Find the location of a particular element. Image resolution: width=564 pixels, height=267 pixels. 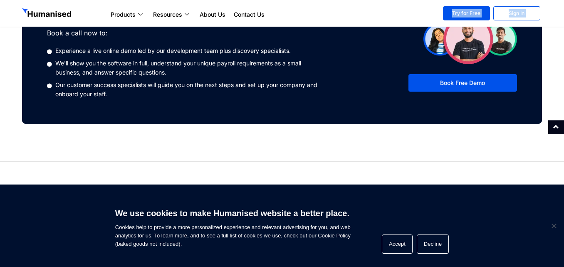

a: Products is located at coordinates (128, 15).